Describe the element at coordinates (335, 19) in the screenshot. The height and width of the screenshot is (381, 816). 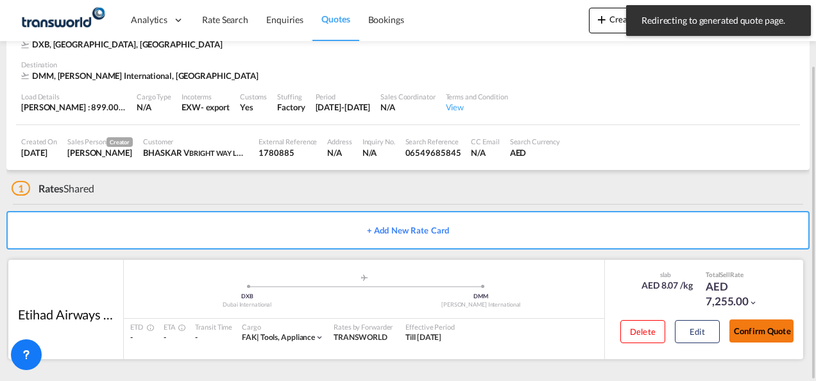
I see `span: Quotes` at that location.